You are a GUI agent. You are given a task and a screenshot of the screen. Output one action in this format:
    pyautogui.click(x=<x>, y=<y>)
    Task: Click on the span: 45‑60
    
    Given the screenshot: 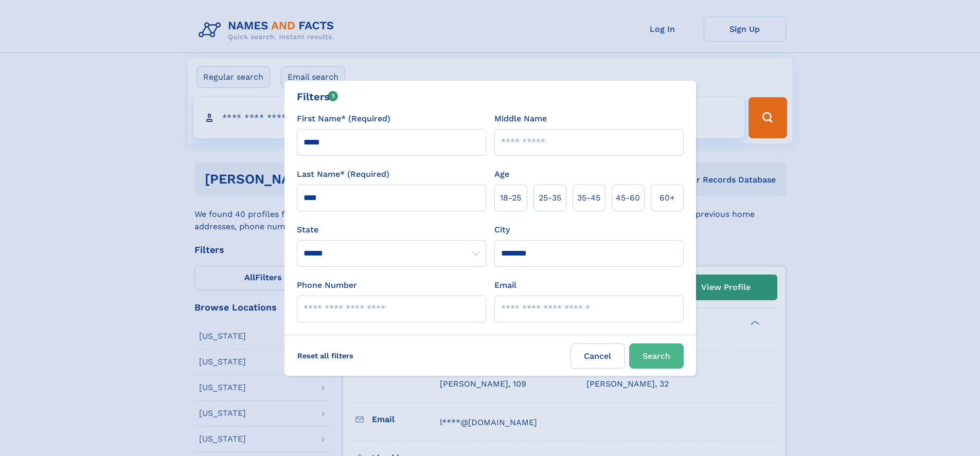 What is the action you would take?
    pyautogui.click(x=627, y=198)
    